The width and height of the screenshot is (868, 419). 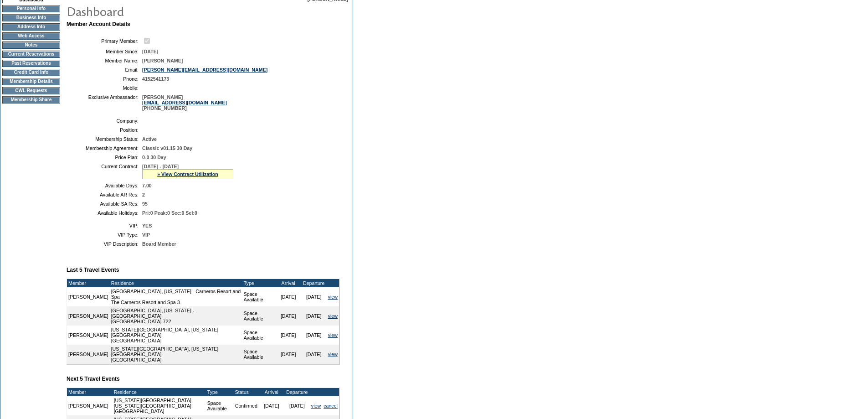 What do you see at coordinates (105, 41) in the screenshot?
I see `td: Primary Member:` at bounding box center [105, 41].